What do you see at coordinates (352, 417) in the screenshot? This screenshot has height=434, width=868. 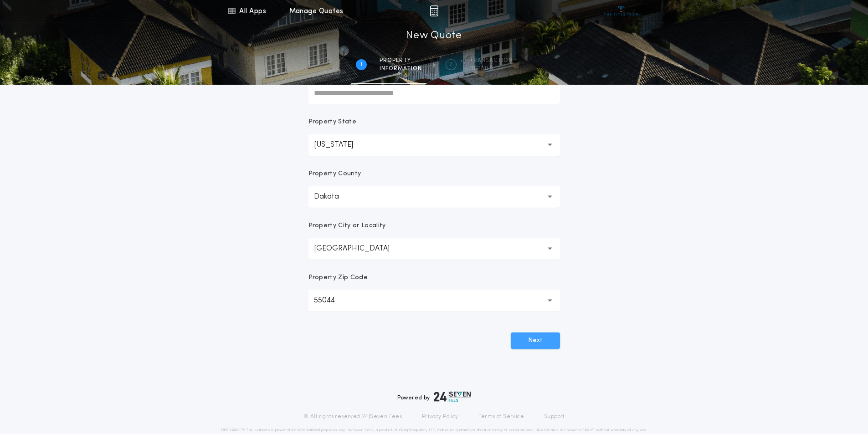 I see `p: © All rights reserved. 24|Seven Fees` at bounding box center [352, 417].